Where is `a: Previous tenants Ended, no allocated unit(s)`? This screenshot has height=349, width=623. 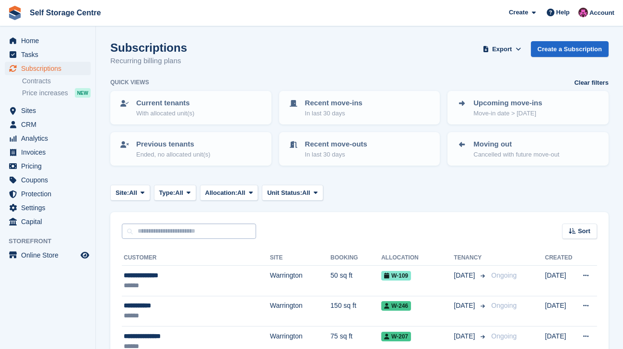
a: Previous tenants Ended, no allocated unit(s) is located at coordinates (191, 149).